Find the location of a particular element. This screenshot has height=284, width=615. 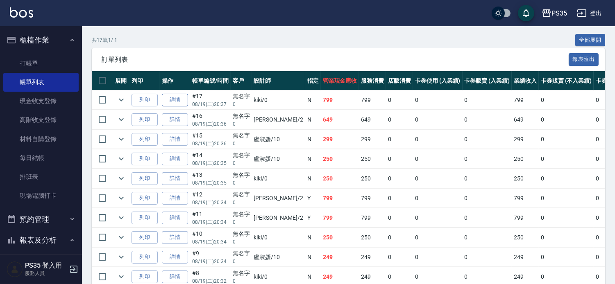

td: #16 is located at coordinates (210, 120).